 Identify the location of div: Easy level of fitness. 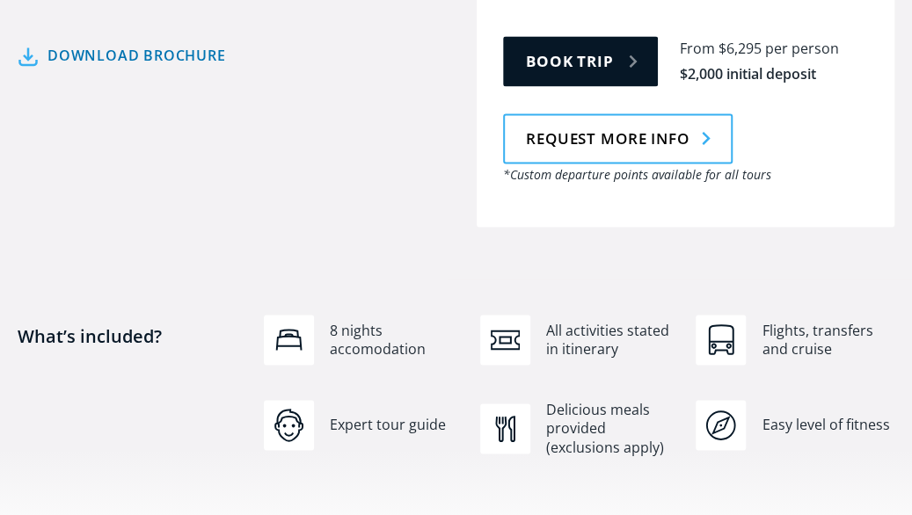
(827, 425).